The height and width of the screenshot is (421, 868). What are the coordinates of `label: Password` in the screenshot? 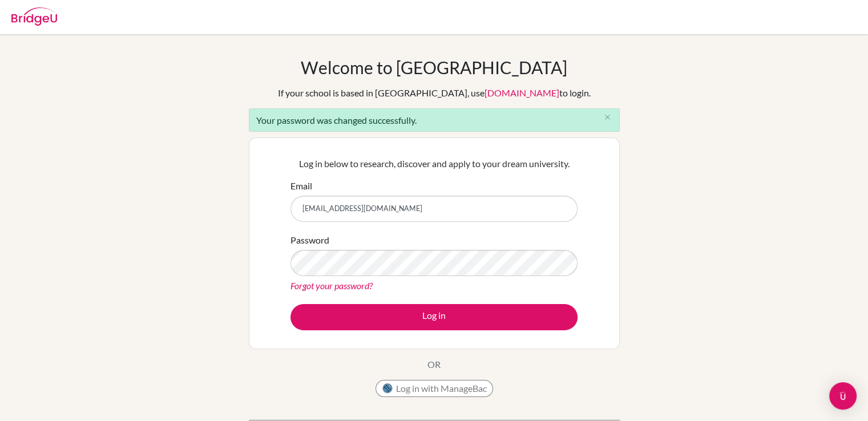 It's located at (310, 240).